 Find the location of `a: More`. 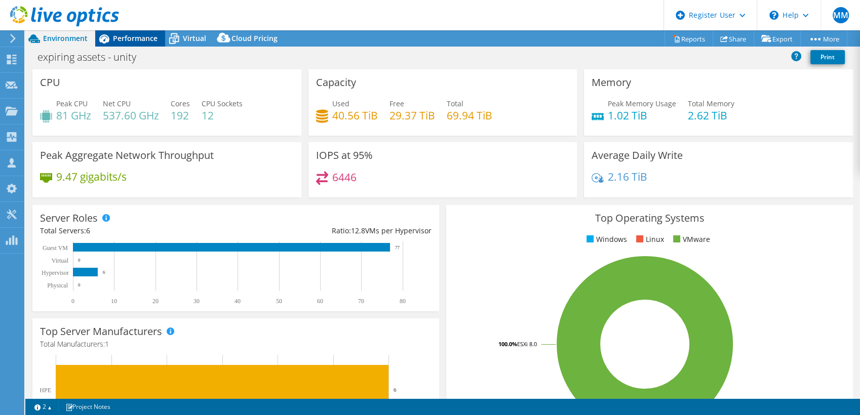

a: More is located at coordinates (824, 38).